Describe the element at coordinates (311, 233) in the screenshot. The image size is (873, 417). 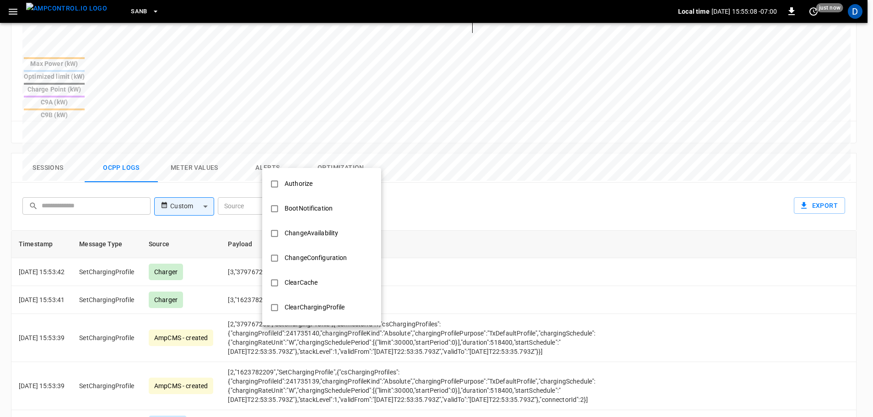
I see `div: ChangeAvailability` at that location.